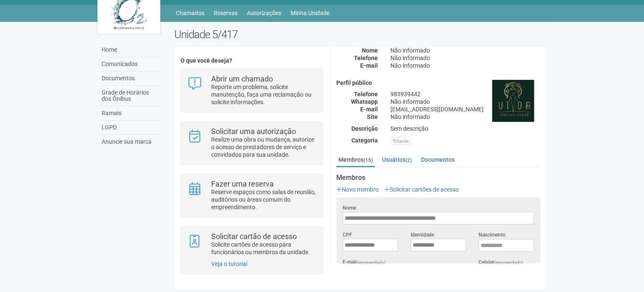  Describe the element at coordinates (349, 208) in the screenshot. I see `label: Nome` at that location.